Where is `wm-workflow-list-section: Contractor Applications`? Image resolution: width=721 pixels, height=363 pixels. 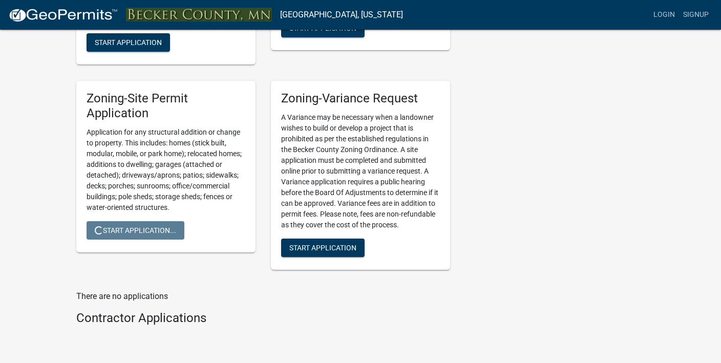 wm-workflow-list-section: Contractor Applications is located at coordinates (263, 320).